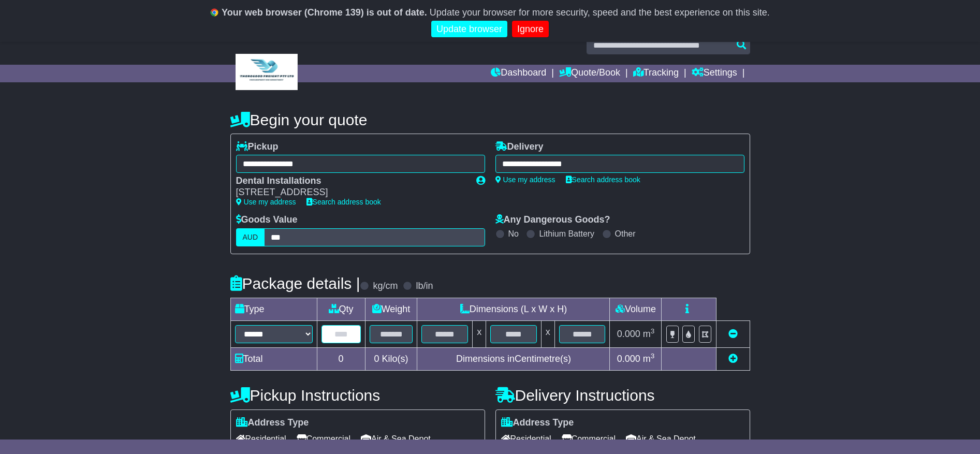 The height and width of the screenshot is (454, 980). I want to click on td: 0, so click(340, 359).